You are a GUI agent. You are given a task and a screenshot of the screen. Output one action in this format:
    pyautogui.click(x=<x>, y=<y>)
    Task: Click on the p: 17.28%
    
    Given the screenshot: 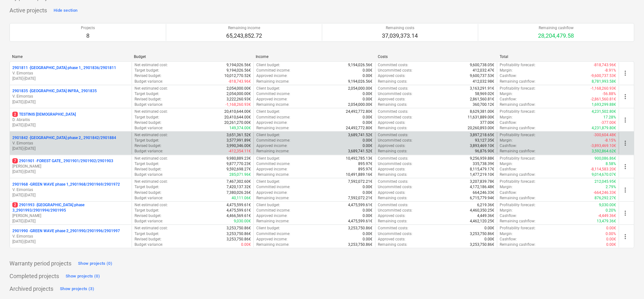 What is the action you would take?
    pyautogui.click(x=611, y=117)
    